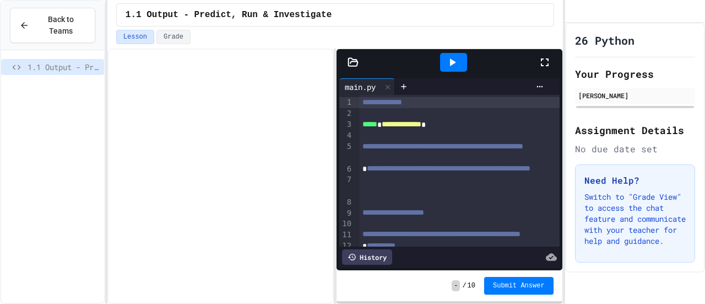  What do you see at coordinates (519, 285) in the screenshot?
I see `button: Submit Answer` at bounding box center [519, 285].